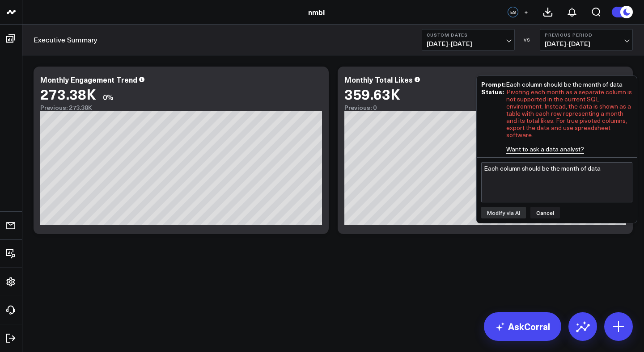 The width and height of the screenshot is (644, 352). Describe the element at coordinates (504, 213) in the screenshot. I see `button: Modify via AI` at that location.